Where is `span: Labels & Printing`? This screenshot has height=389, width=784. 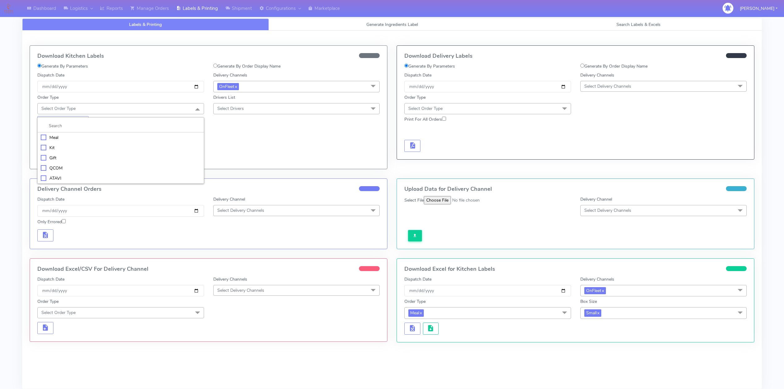
span: Labels & Printing is located at coordinates (145, 24).